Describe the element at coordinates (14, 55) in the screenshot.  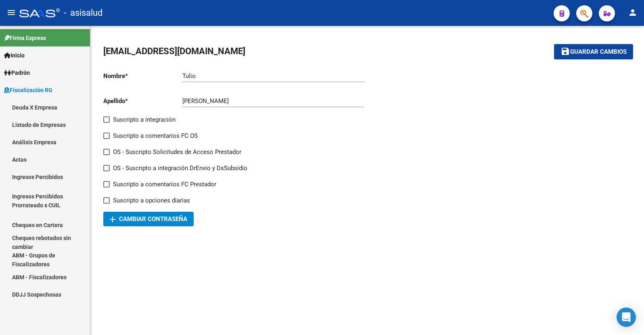
I see `span: Inicio` at that location.